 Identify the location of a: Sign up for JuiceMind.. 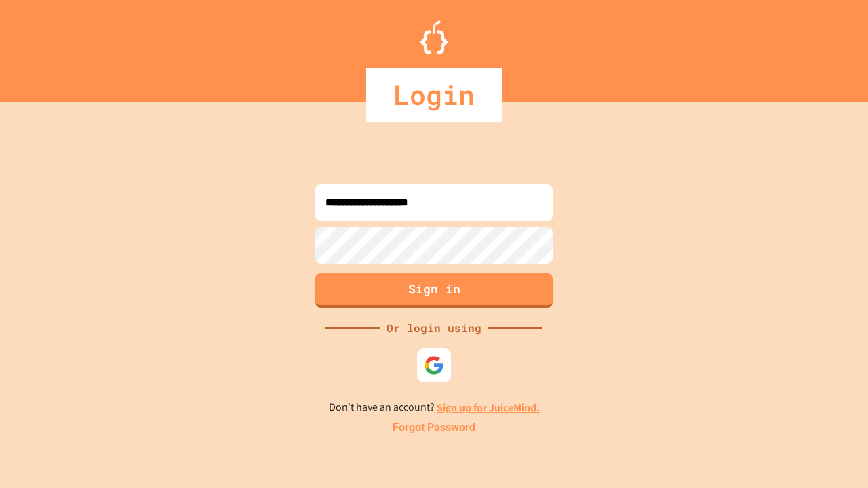
(488, 407).